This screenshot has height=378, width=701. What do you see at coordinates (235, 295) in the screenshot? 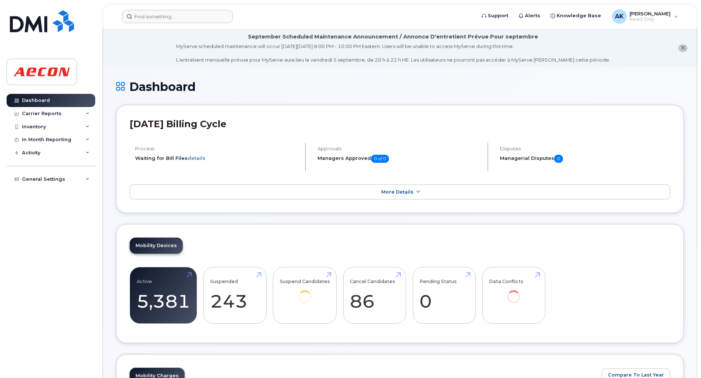
I see `a: Suspended 243` at bounding box center [235, 295].